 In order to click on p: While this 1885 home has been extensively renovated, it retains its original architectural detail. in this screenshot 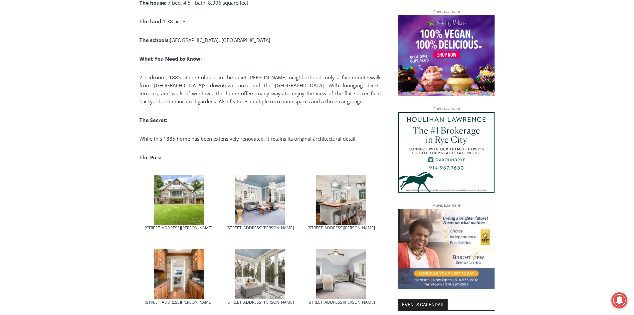, I will do `click(260, 138)`.